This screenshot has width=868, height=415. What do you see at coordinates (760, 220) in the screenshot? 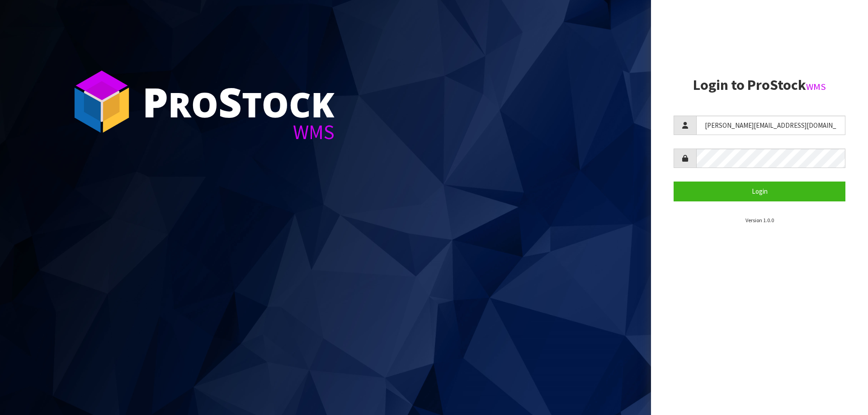
I see `small: Version 1.0.0` at bounding box center [760, 220].